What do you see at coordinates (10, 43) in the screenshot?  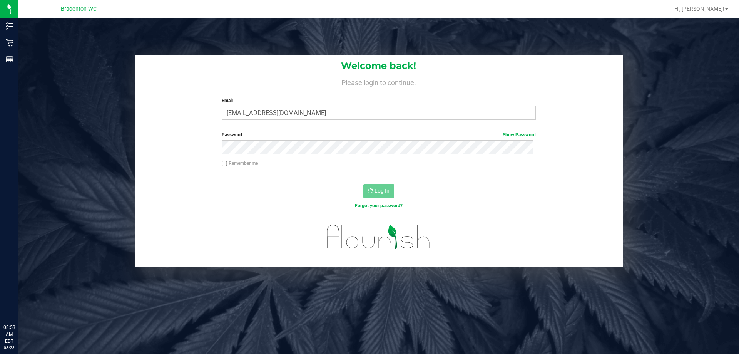 I see `inline-svg: Retail` at bounding box center [10, 43].